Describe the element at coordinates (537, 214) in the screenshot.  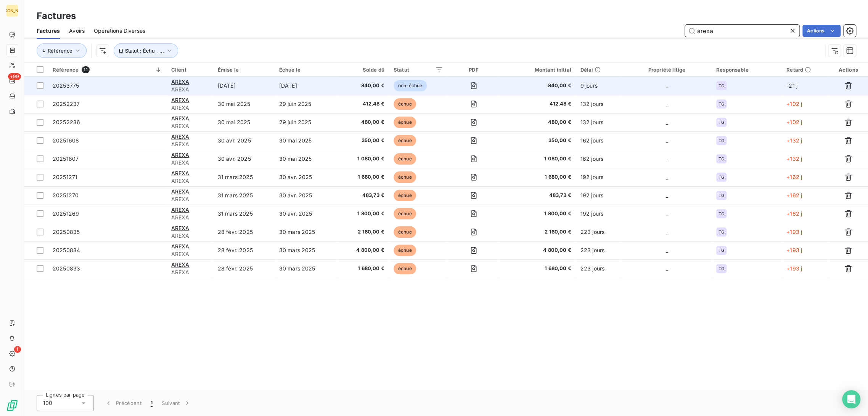
I see `span: 1 800,00 €` at that location.